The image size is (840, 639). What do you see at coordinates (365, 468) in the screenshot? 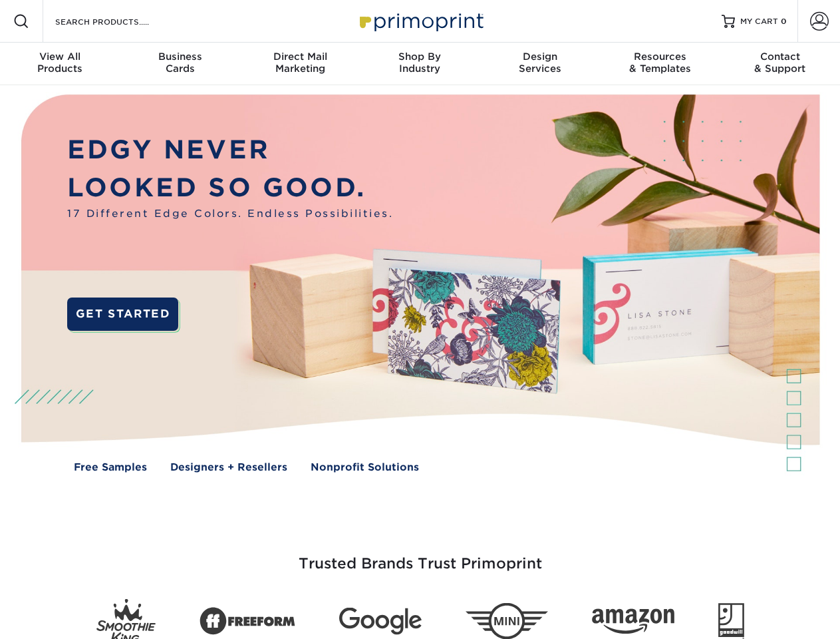
I see `a: Nonprofit Solutions` at bounding box center [365, 468].